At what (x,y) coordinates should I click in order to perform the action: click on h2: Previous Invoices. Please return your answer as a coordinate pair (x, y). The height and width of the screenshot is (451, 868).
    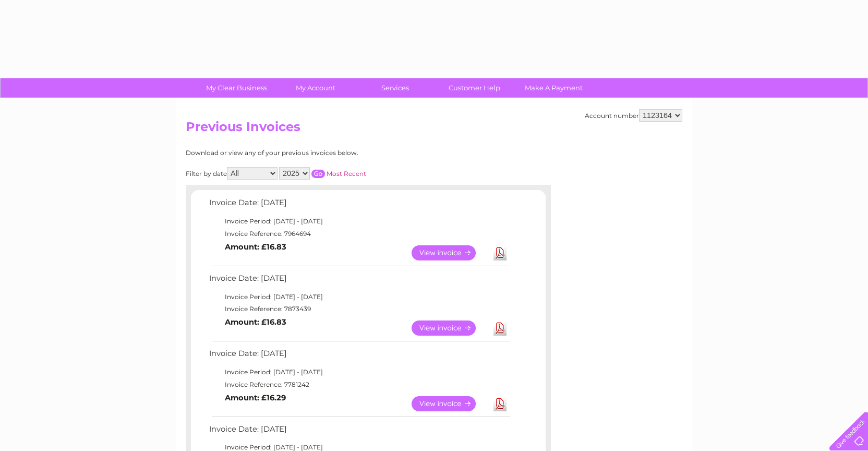
    Looking at the image, I should click on (434, 130).